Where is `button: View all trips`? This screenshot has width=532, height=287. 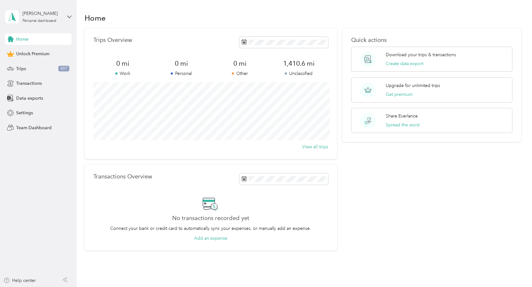
button: View all trips is located at coordinates (315, 146).